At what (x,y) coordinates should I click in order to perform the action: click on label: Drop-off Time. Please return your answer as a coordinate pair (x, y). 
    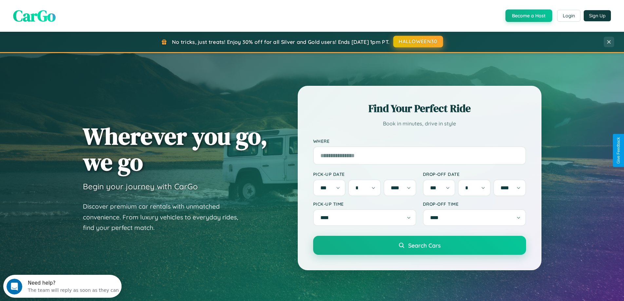
    Looking at the image, I should click on (474, 204).